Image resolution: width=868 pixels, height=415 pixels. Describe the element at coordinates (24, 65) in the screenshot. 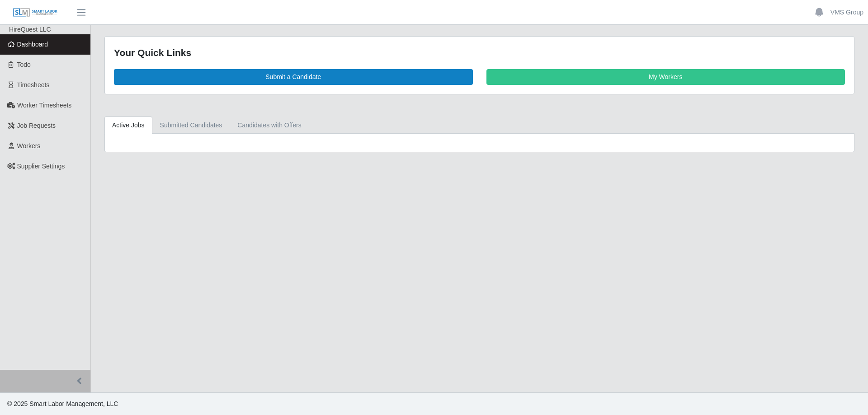

I see `span: Todo` at that location.